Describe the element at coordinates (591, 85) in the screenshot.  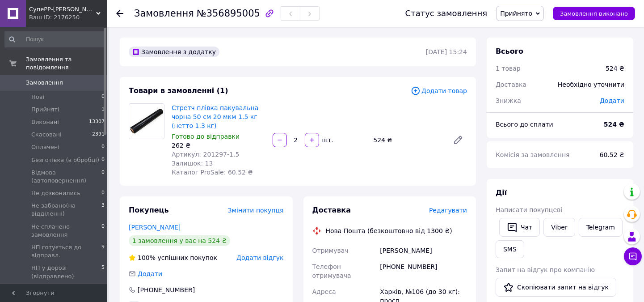
I see `div: Необхідно уточнити` at that location.